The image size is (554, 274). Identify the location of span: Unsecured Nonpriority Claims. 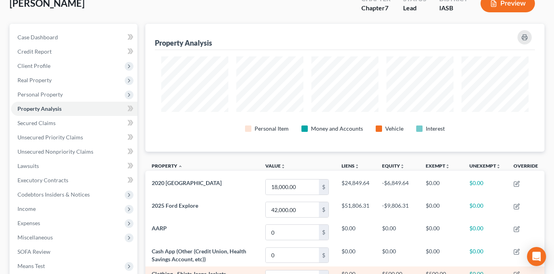
(55, 151).